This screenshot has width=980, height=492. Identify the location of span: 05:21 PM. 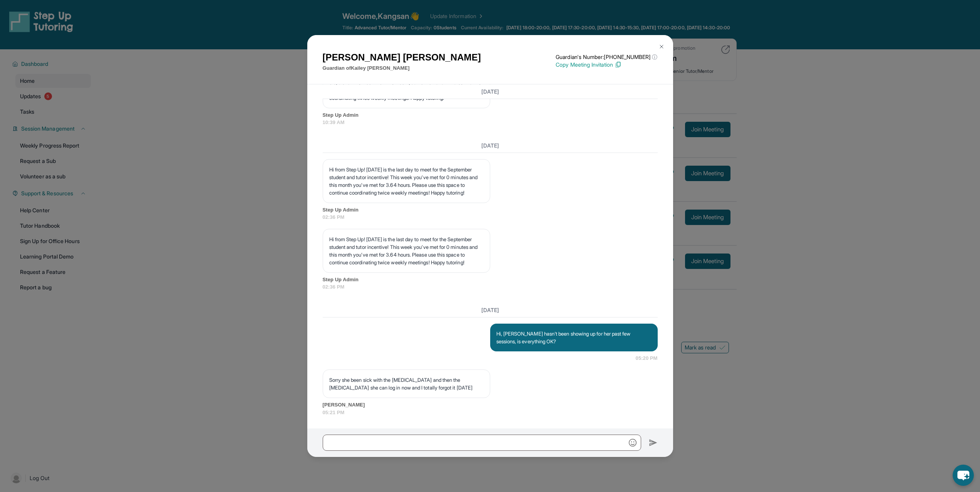
(490, 413).